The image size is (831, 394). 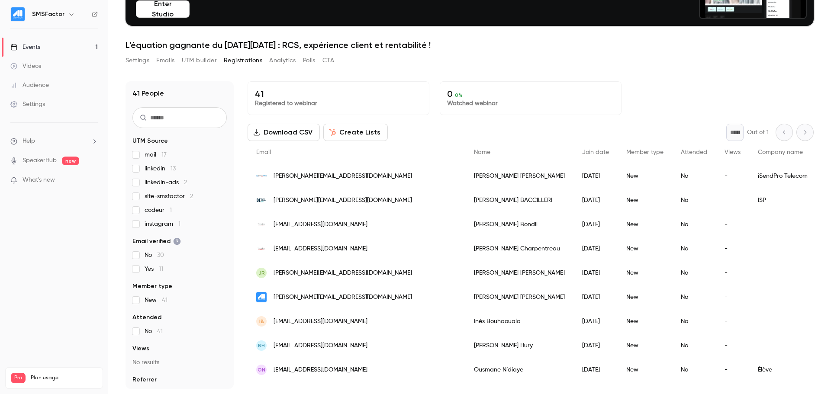 I want to click on img: live.fr, so click(x=261, y=200).